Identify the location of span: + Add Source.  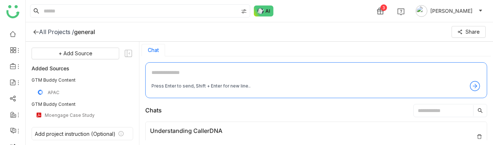
(76, 54).